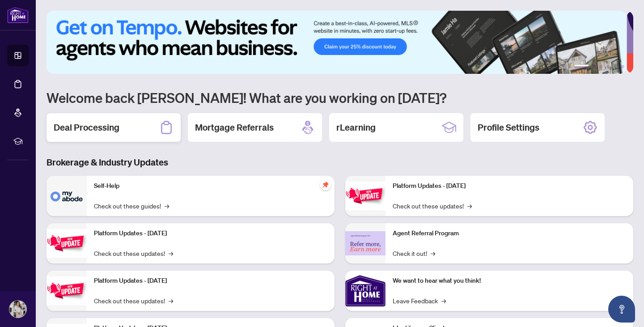 Image resolution: width=644 pixels, height=327 pixels. I want to click on h2: rLearning, so click(356, 128).